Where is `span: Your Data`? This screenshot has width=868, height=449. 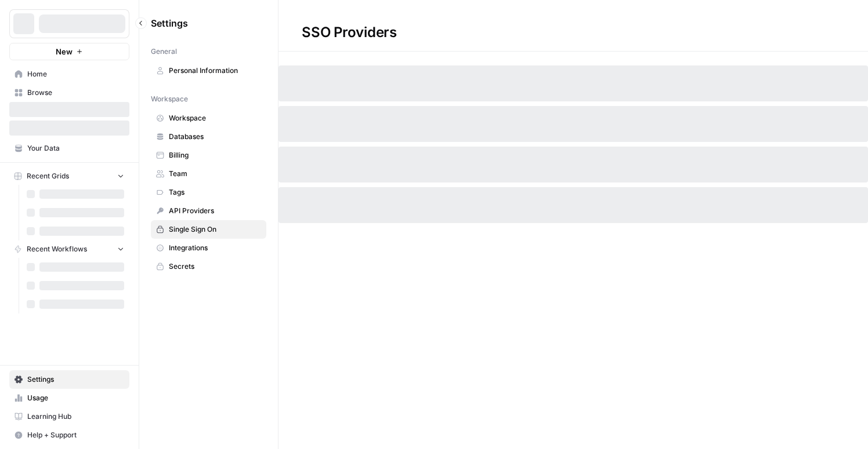 span: Your Data is located at coordinates (75, 149).